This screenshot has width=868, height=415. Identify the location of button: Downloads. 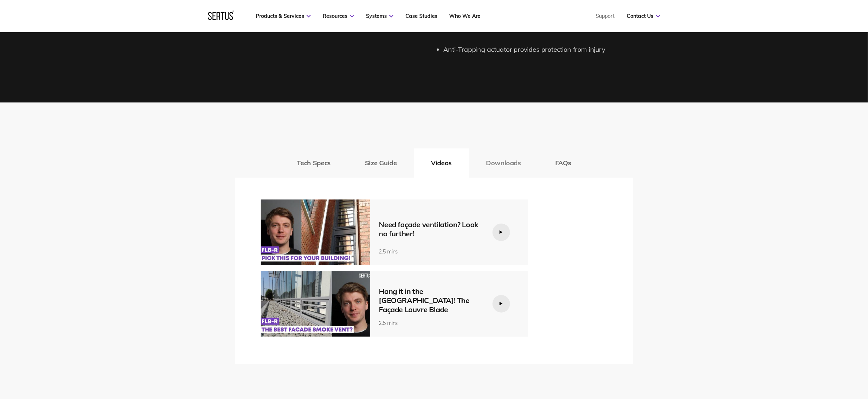
(503, 163).